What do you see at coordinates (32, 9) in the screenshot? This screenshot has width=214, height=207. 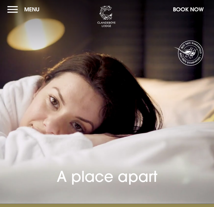 I see `span: Menu` at bounding box center [32, 9].